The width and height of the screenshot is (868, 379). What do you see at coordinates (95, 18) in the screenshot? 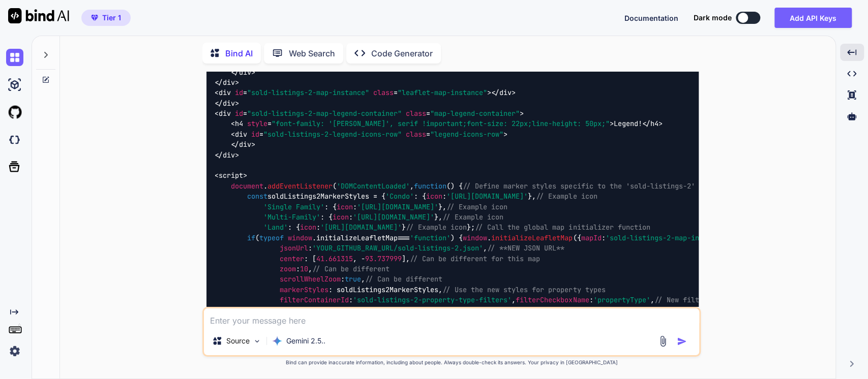
I see `img: premium` at bounding box center [95, 18].